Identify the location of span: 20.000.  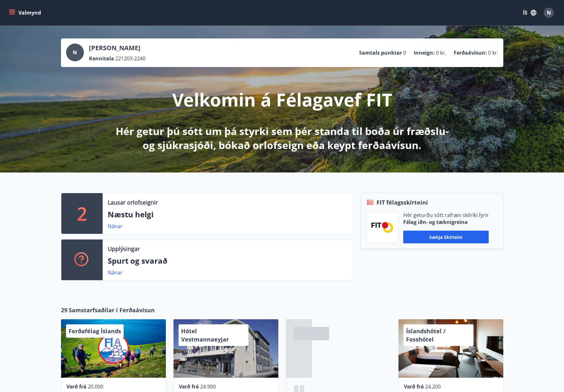
(95, 387).